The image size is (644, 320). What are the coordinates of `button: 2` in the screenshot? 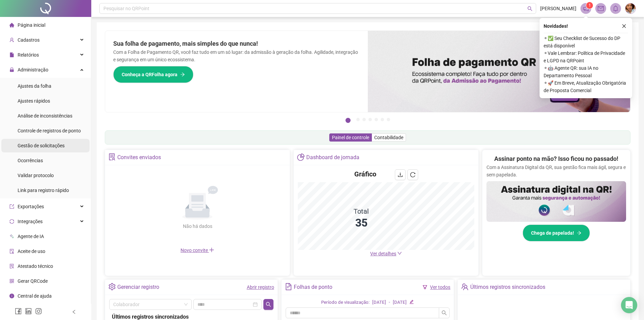 It's located at (358, 120).